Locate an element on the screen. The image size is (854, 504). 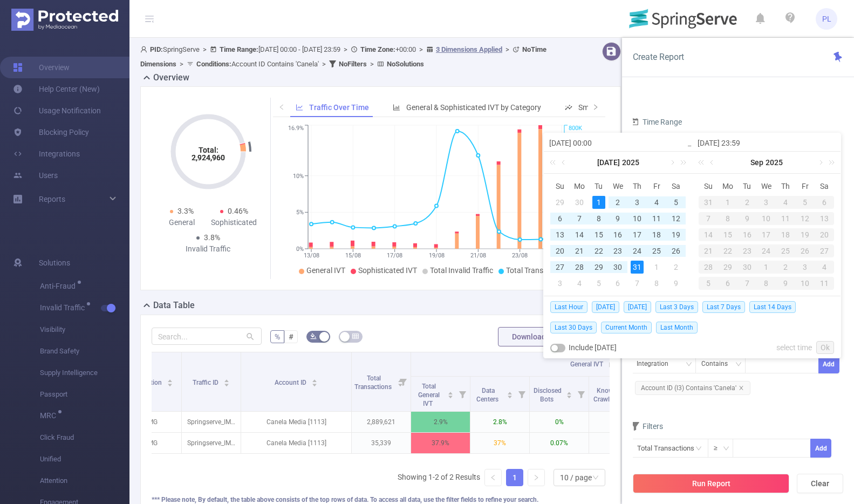
td: September 2, 2025 is located at coordinates (747, 202).